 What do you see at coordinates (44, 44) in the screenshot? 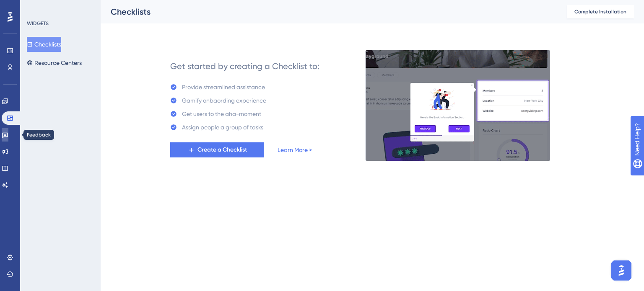
I see `button: Checklists` at bounding box center [44, 44].